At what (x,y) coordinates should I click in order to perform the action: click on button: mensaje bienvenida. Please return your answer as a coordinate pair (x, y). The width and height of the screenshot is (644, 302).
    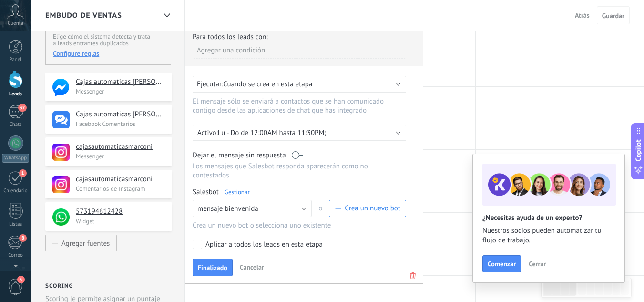
    Looking at the image, I should click on (252, 208).